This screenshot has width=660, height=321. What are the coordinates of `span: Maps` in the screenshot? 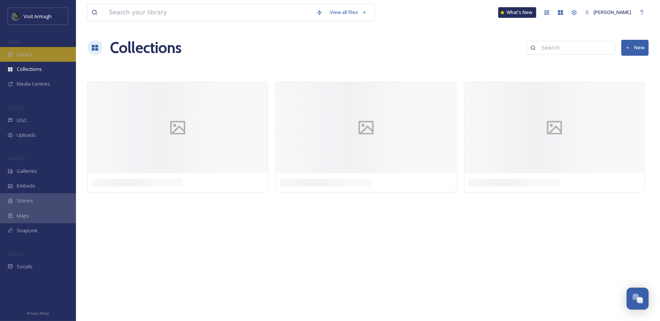 It's located at (23, 216).